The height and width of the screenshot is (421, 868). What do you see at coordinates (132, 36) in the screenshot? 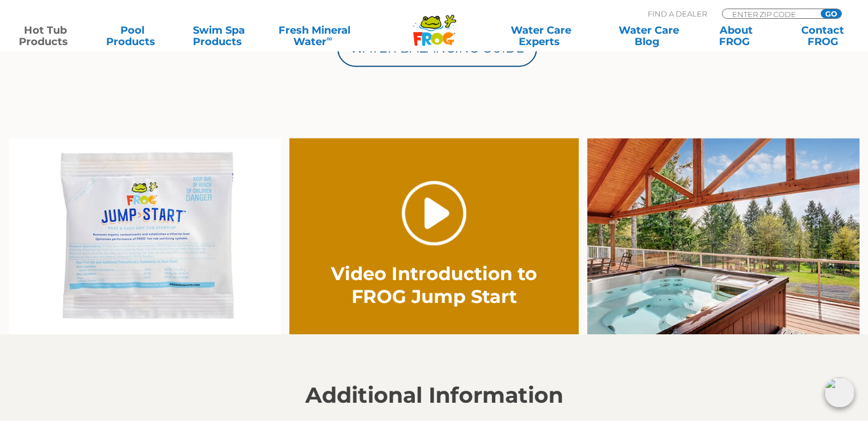
I see `a: PoolProducts` at bounding box center [132, 36].